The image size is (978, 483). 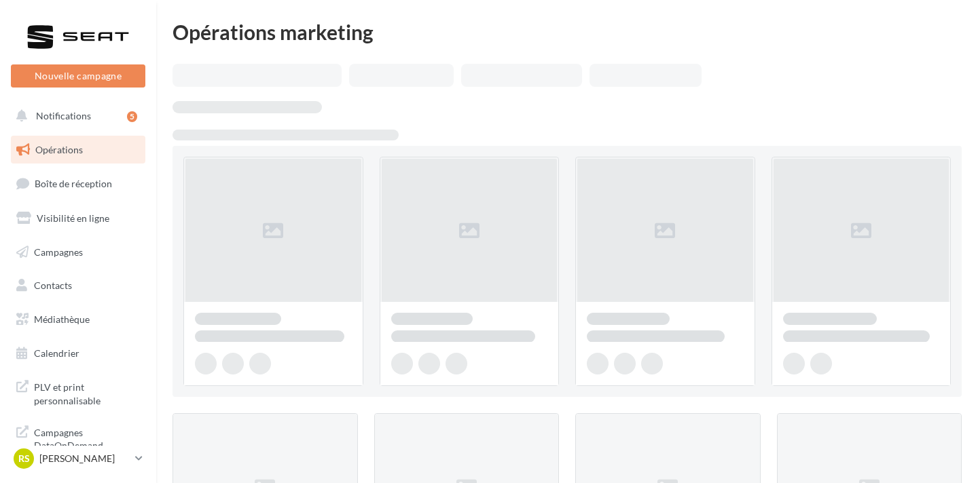 I want to click on div: Opérations marketing, so click(x=567, y=32).